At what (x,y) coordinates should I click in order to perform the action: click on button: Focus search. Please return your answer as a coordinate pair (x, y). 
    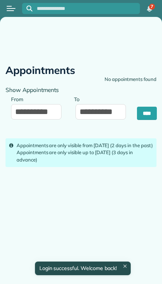
    Looking at the image, I should click on (27, 8).